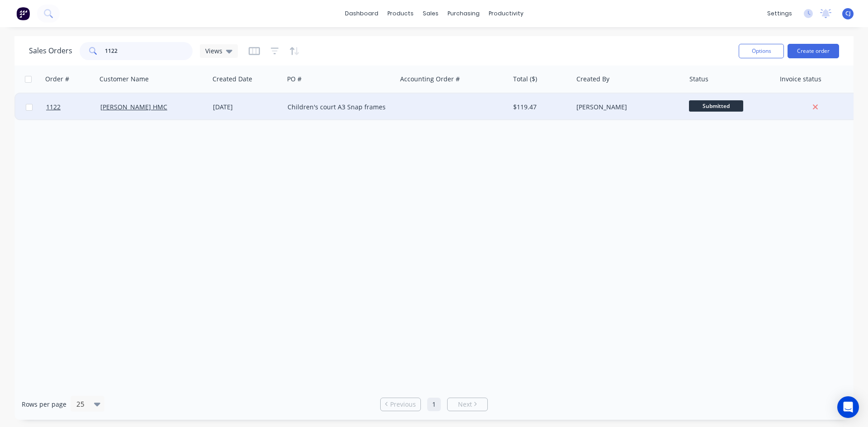 The width and height of the screenshot is (868, 427). I want to click on div: Total ($), so click(525, 79).